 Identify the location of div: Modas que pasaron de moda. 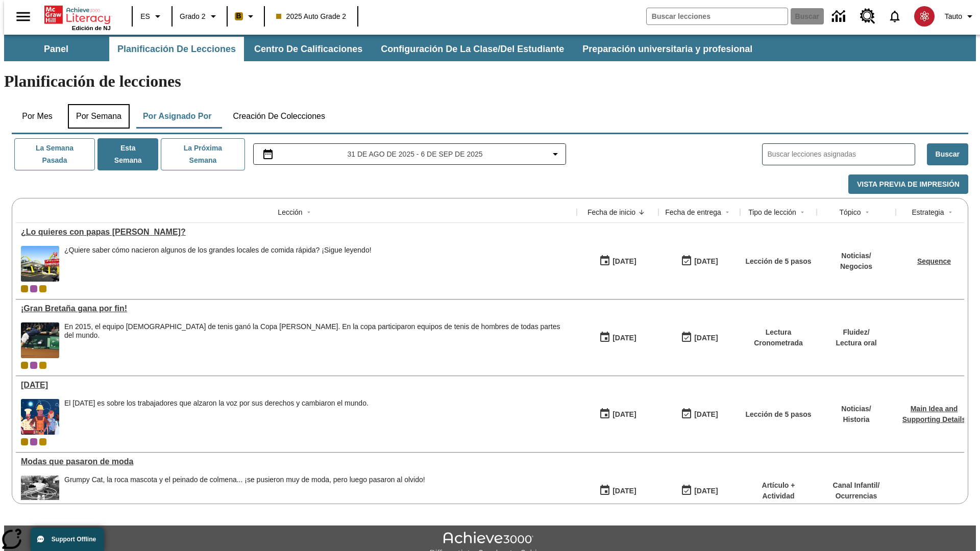
(295, 462).